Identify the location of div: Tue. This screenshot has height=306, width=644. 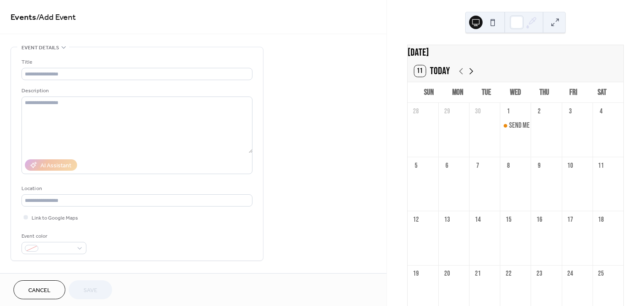
(486, 92).